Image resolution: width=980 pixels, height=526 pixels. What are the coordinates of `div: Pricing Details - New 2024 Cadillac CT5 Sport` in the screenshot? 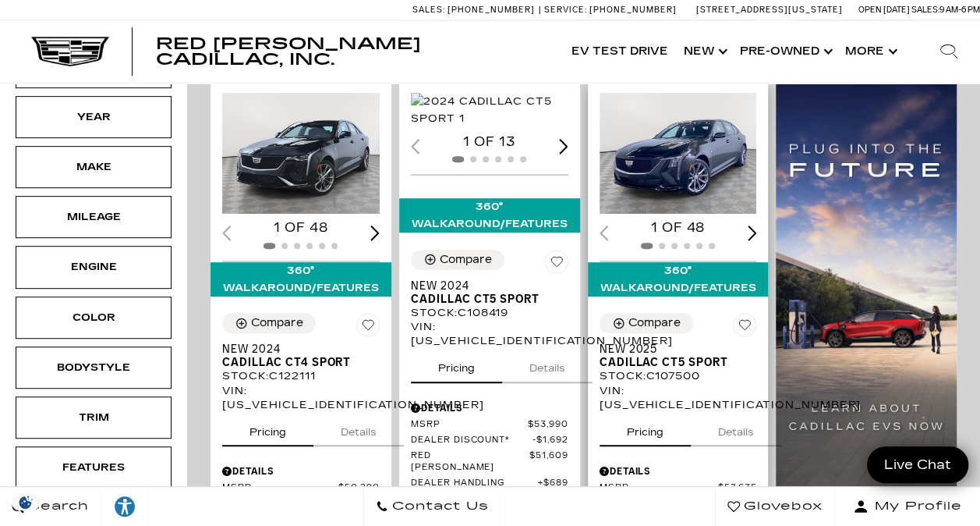 It's located at (490, 408).